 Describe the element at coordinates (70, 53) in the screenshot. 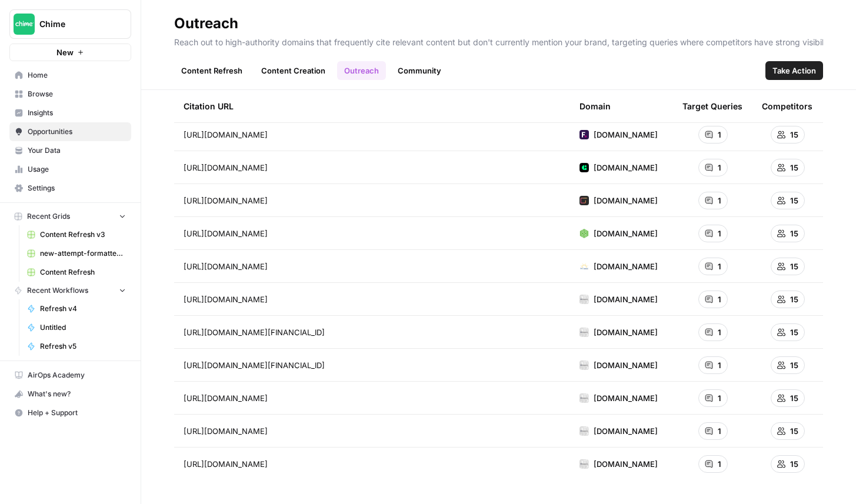

I see `button: New` at that location.